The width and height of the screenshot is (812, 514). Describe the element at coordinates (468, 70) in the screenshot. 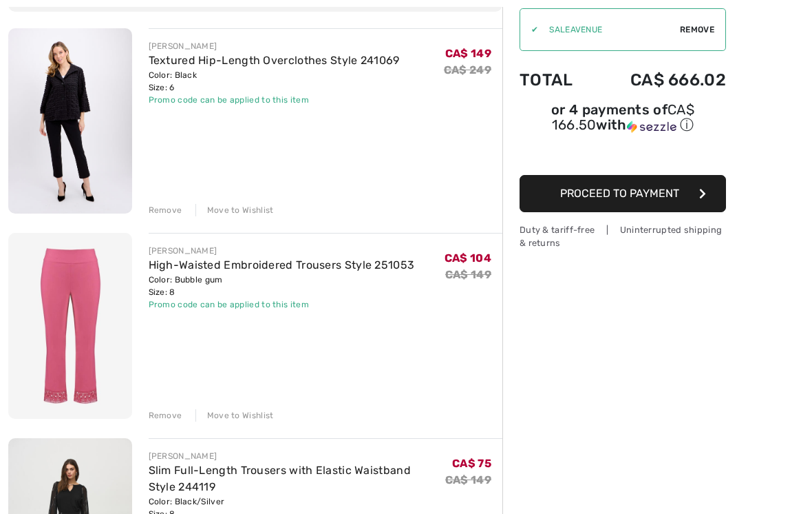

I see `s: CA$ 249` at that location.